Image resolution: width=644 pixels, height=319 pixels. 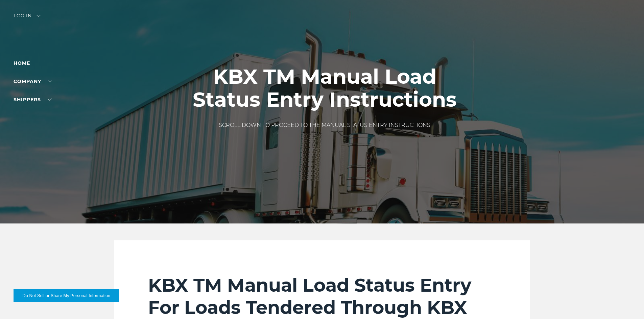 I want to click on a: Carriers, so click(x=33, y=118).